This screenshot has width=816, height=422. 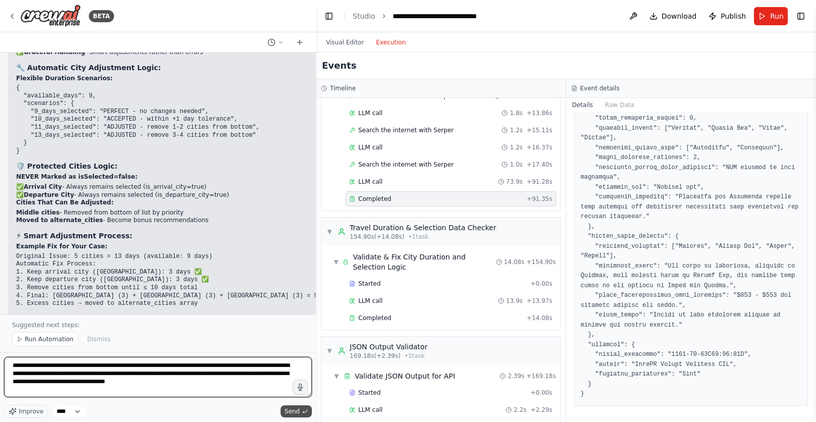 I want to click on li: ✅ - Always remains selected (is_departure_city=true), so click(x=182, y=195).